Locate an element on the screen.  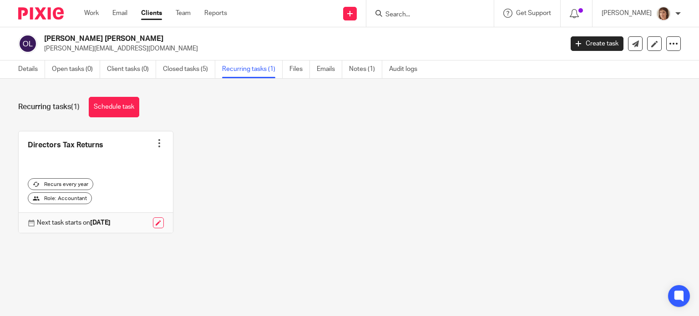
a: Client tasks (0) is located at coordinates (132, 69).